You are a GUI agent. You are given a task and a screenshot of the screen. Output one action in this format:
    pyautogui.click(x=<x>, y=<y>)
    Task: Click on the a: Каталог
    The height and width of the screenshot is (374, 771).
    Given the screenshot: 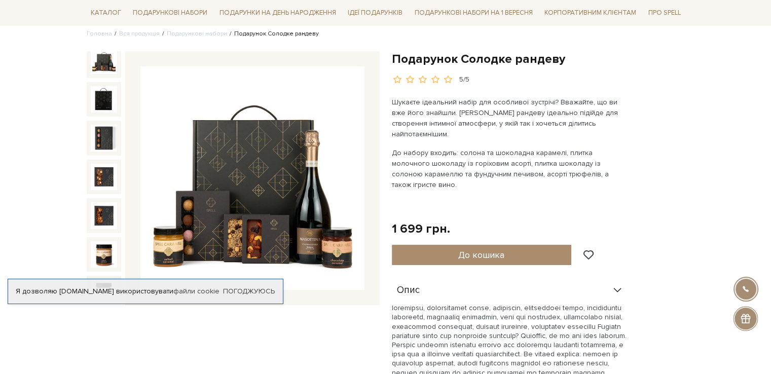 What is the action you would take?
    pyautogui.click(x=106, y=13)
    